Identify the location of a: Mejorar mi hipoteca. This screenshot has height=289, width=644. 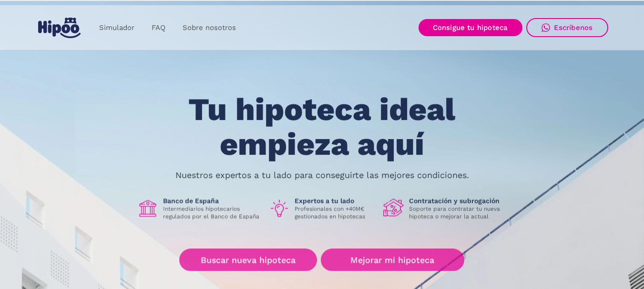
(393, 260).